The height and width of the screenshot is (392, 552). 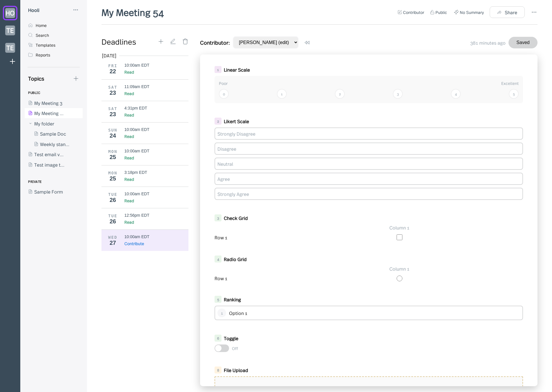 I want to click on div: Agree, so click(x=369, y=179).